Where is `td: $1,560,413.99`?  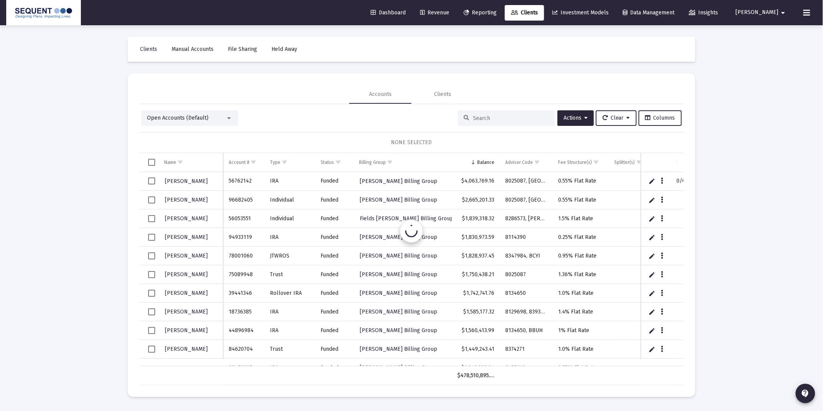 td: $1,560,413.99 is located at coordinates (475, 331).